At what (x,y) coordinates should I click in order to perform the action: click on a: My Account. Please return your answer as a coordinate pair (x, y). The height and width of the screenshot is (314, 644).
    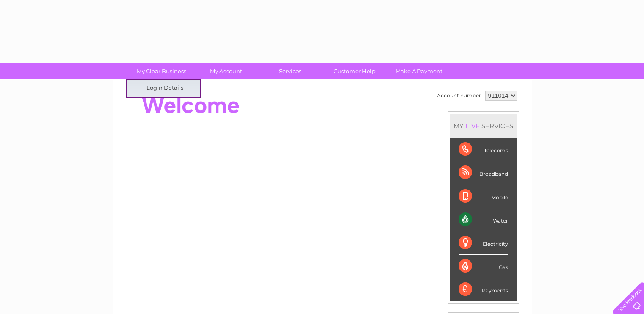
    Looking at the image, I should click on (226, 71).